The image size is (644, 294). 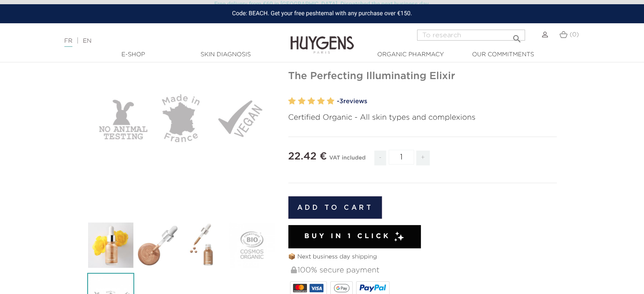 I want to click on label: 5, so click(x=331, y=101).